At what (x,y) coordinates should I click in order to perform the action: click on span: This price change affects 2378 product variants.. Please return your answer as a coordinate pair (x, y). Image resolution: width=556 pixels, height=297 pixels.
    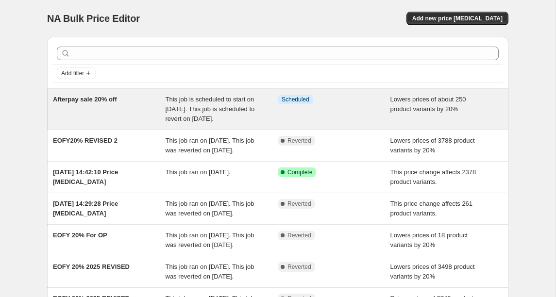
    Looking at the image, I should click on (433, 177).